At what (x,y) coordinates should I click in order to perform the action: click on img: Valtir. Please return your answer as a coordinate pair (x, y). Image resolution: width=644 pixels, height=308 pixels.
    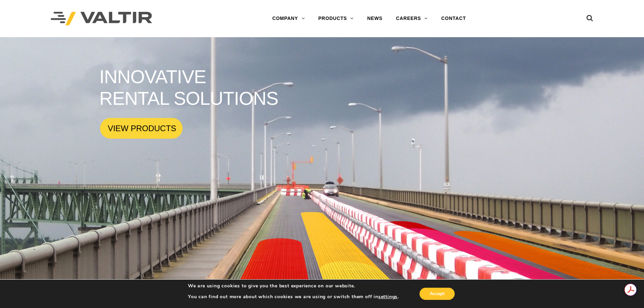
    Looking at the image, I should click on (102, 19).